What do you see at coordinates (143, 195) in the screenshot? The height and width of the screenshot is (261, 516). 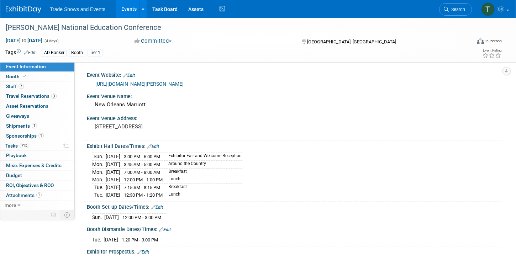 I see `span: 12:30 PM - 1:20 PM` at bounding box center [143, 195].